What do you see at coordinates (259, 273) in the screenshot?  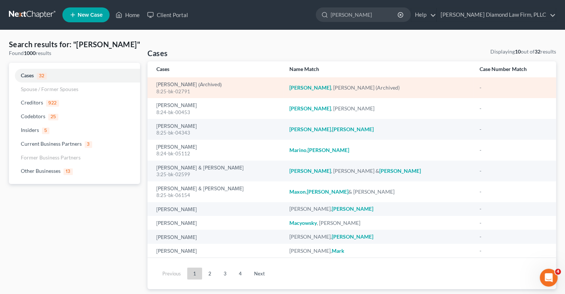 I see `a: Next` at bounding box center [259, 273].